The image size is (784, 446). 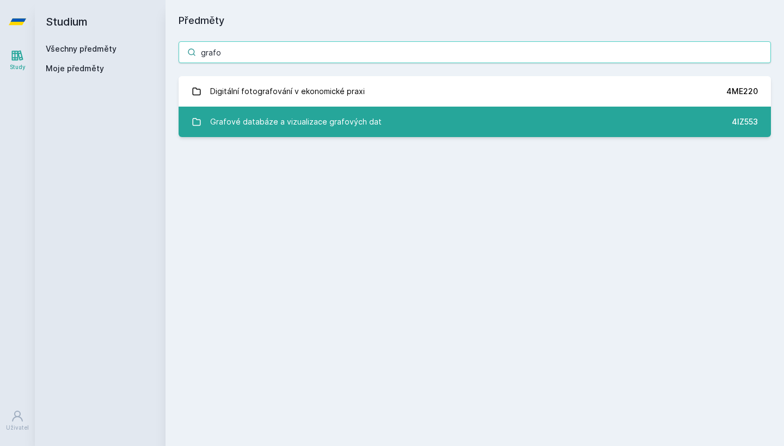 I want to click on div: Digitální fotografování v ekonomické praxi, so click(x=287, y=91).